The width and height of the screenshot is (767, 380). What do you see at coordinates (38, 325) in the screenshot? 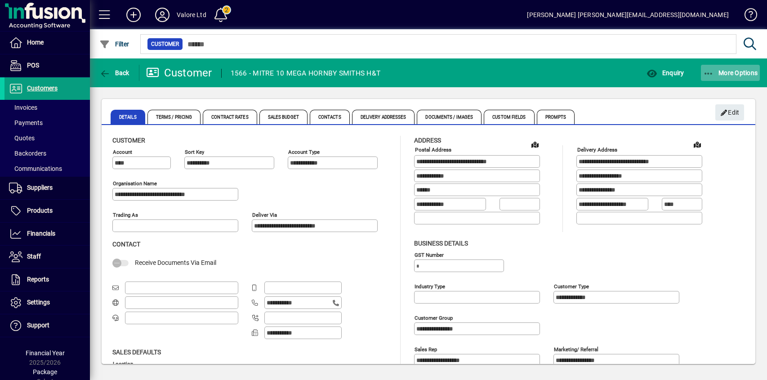
I see `span: Support` at bounding box center [38, 325].